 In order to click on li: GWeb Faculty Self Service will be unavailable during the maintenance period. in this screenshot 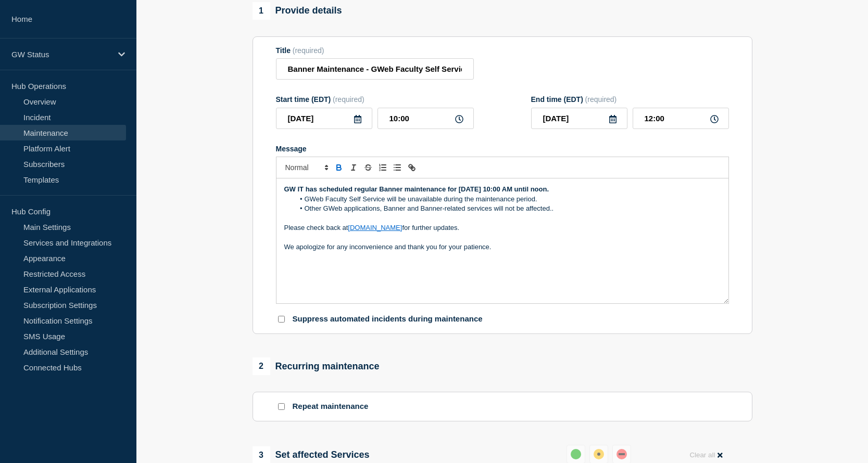, I will do `click(507, 199)`.